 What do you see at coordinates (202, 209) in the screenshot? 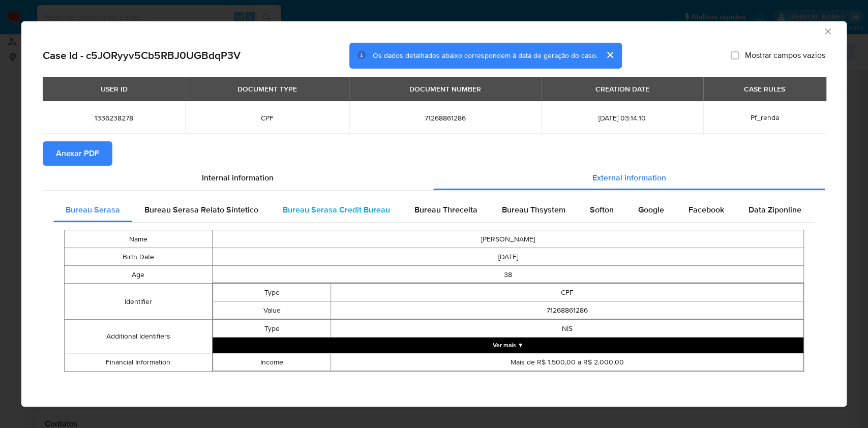
I see `span: Bureau Serasa Relato Sintetico` at bounding box center [202, 209].